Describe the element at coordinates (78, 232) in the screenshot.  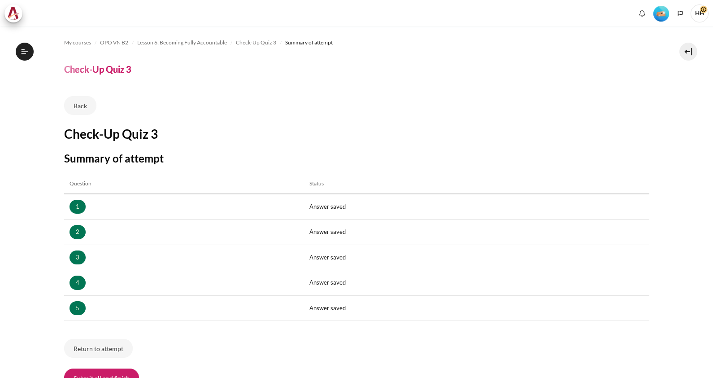
I see `a: 2` at that location.